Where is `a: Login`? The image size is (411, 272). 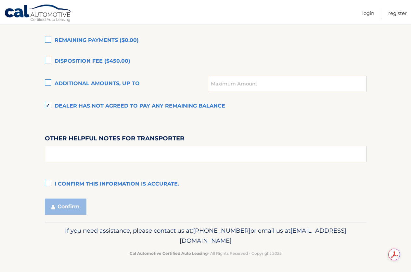
a: Login is located at coordinates (368, 13).